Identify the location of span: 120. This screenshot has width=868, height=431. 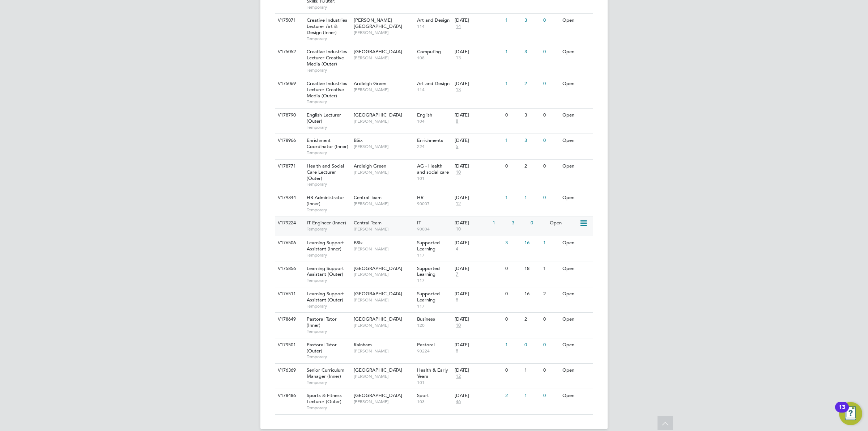
(434, 325).